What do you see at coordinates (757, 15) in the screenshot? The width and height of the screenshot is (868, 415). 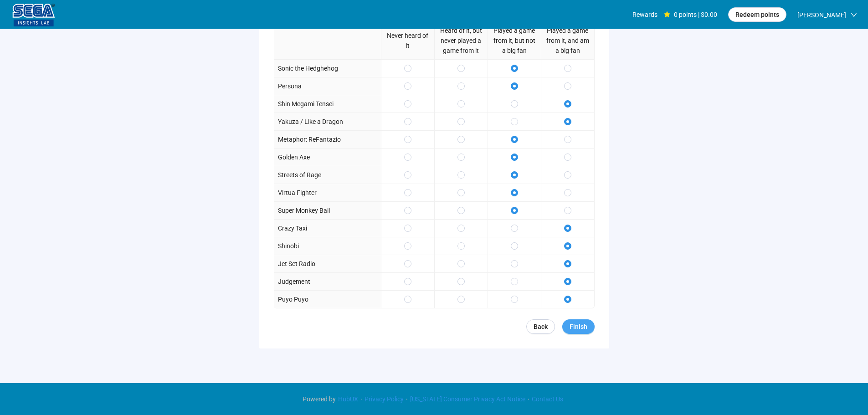 I see `span: Redeem points` at bounding box center [757, 15].